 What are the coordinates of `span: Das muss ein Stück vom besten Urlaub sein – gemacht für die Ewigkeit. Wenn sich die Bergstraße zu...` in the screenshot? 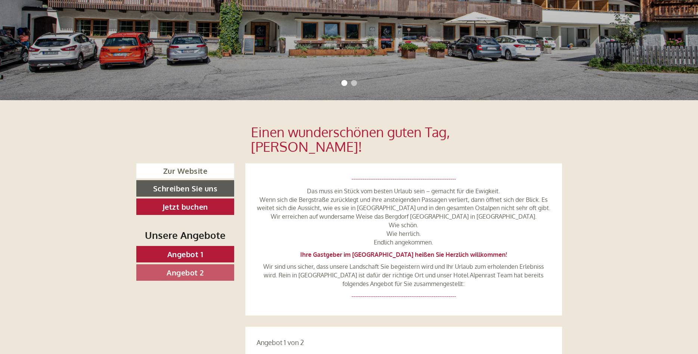 It's located at (404, 216).